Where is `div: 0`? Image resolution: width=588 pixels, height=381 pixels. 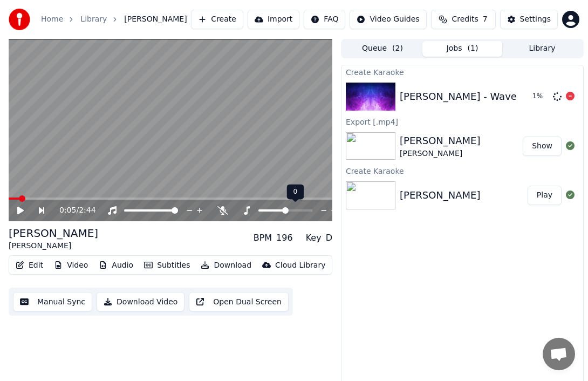
div: 0 is located at coordinates (296, 193).